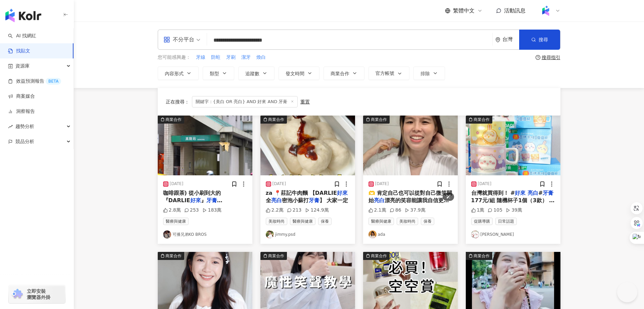 Image resolution: width=644 pixels, height=309 pixels. Describe the element at coordinates (261, 58) in the screenshot. I see `button: 煥白` at that location.